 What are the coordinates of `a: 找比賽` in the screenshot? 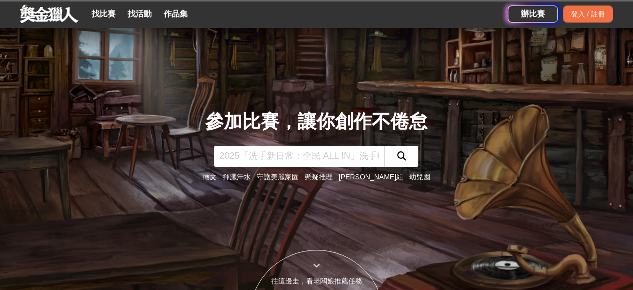 It's located at (104, 14).